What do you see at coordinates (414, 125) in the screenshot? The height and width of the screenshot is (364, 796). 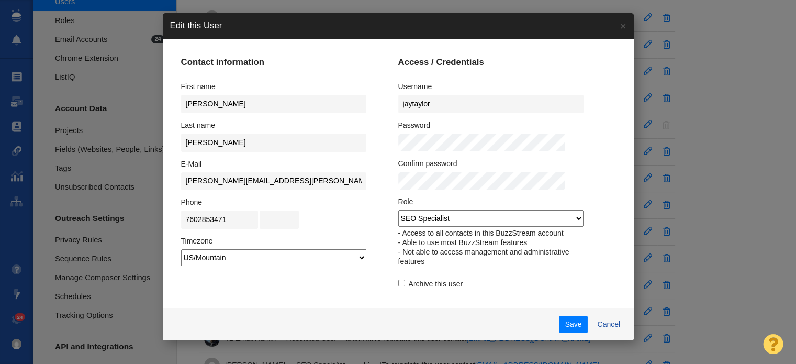 I see `label: Password` at bounding box center [414, 125].